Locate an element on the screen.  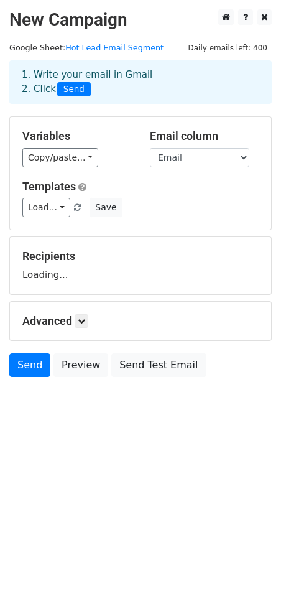
a: Daily emails left: 400 is located at coordinates (228, 47).